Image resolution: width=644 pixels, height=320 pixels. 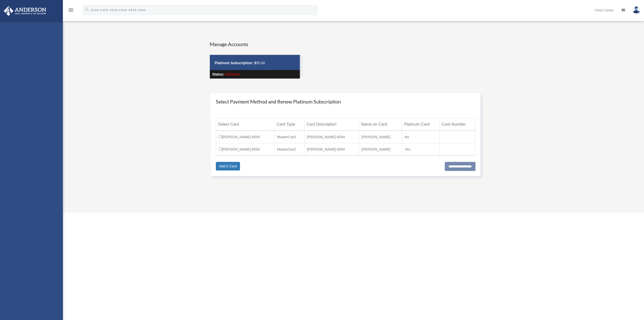 I want to click on p: 55.00, so click(x=255, y=63).